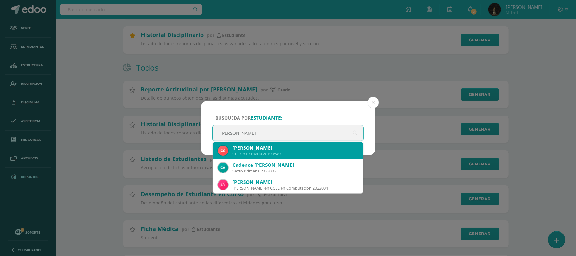  Describe the element at coordinates (223, 151) in the screenshot. I see `img: d821af93a6a3af633656dd4e077c12ae.png` at that location.